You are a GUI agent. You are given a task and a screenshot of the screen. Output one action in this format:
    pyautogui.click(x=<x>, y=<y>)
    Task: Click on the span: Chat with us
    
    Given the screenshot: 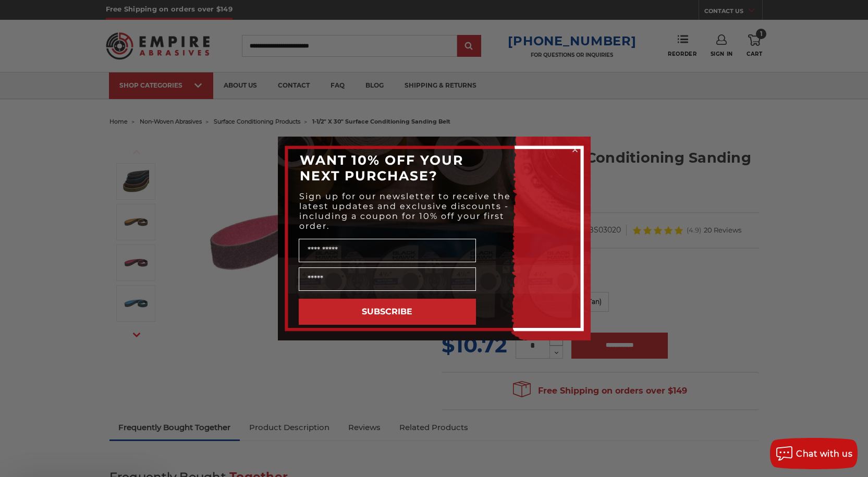 What is the action you would take?
    pyautogui.click(x=825, y=454)
    